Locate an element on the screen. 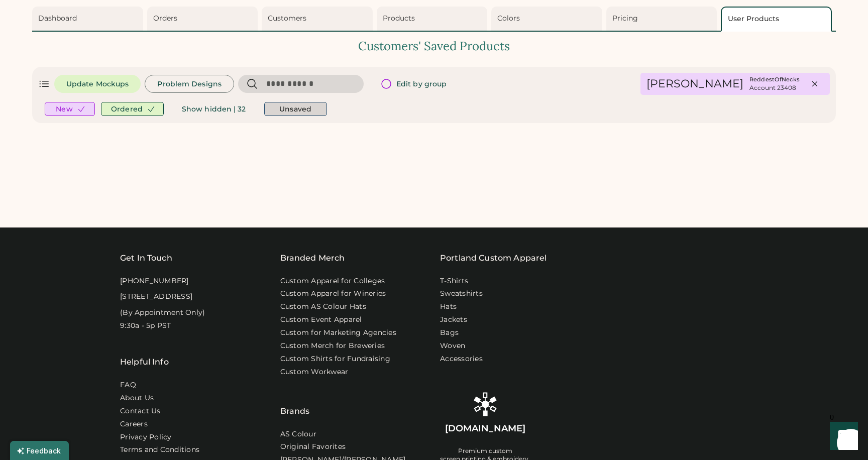 Image resolution: width=868 pixels, height=460 pixels. button: Problem Designs is located at coordinates (190, 84).